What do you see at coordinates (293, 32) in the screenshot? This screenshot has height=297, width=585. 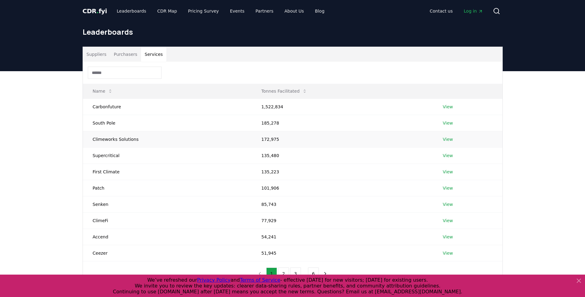 I see `h1: Leaderboards` at bounding box center [293, 32].